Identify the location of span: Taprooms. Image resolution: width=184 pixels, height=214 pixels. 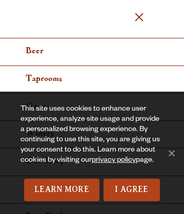
(44, 78).